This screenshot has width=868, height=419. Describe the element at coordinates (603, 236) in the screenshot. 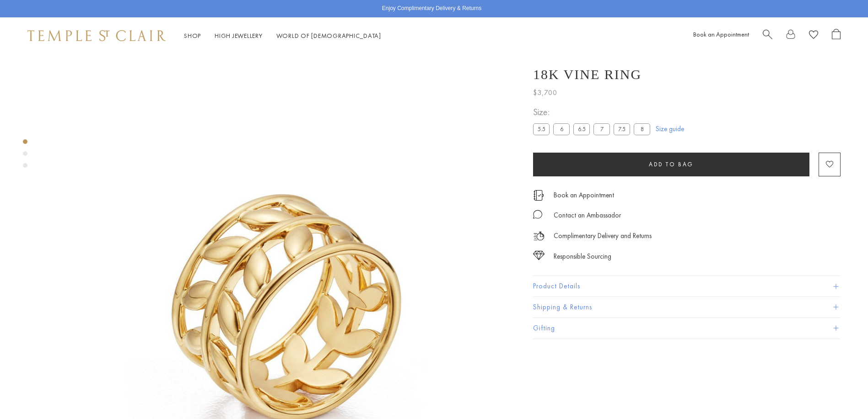

I see `p: Complimentary Delivery and Returns` at that location.